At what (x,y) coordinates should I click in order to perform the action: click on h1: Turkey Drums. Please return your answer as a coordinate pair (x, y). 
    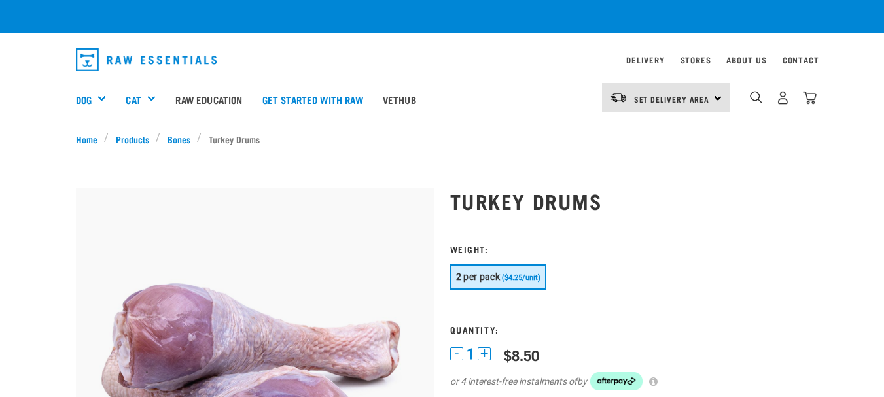
    Looking at the image, I should click on (630, 201).